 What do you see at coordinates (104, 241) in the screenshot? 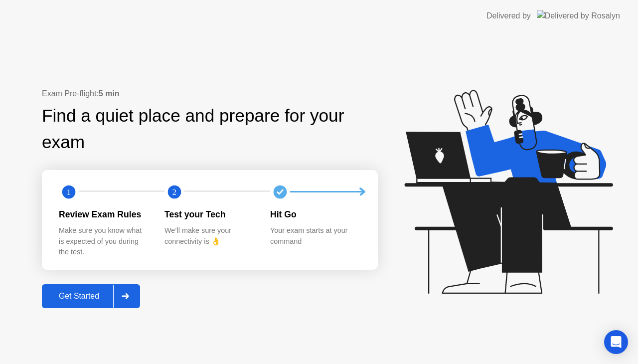
I see `div: Make sure you know what is expected of you during the test.` at bounding box center [104, 241].